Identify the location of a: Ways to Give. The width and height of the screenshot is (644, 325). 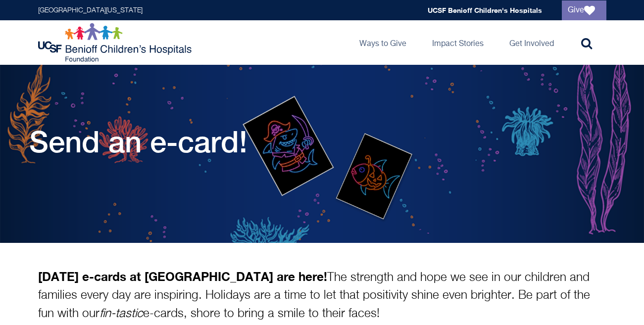
(382, 43).